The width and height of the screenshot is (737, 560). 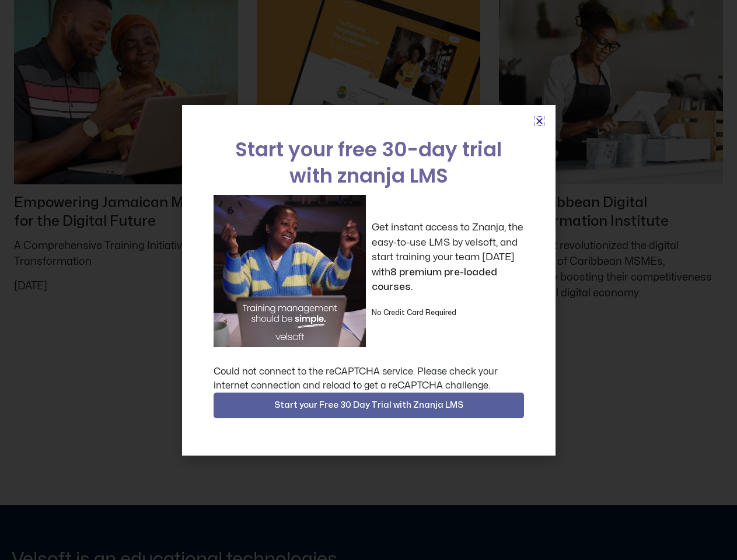 What do you see at coordinates (369, 379) in the screenshot?
I see `div: Could not connect to the reCAPTCHA service. Please check your internet connection and reload to g...` at bounding box center [369, 379].